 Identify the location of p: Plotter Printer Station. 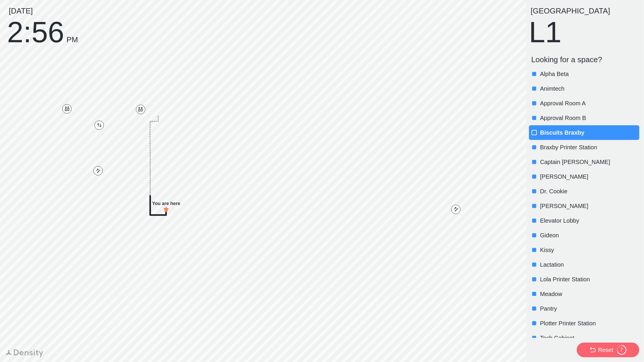
(589, 324).